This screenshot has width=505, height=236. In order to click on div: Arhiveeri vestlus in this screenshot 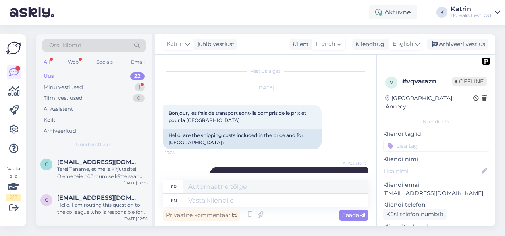, I will do `click(458, 44)`.